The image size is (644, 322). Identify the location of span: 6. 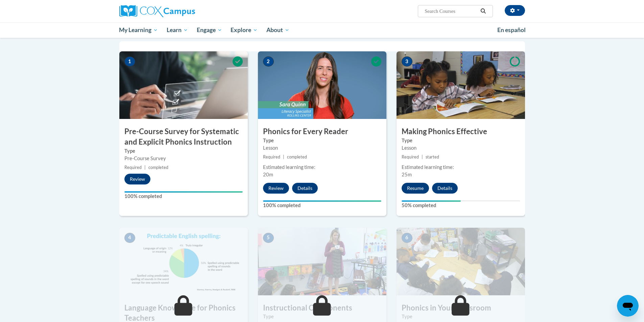
(407, 238).